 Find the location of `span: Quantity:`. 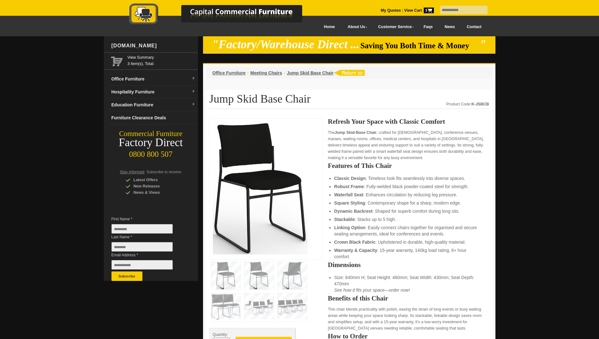

span: Quantity: is located at coordinates (220, 335).